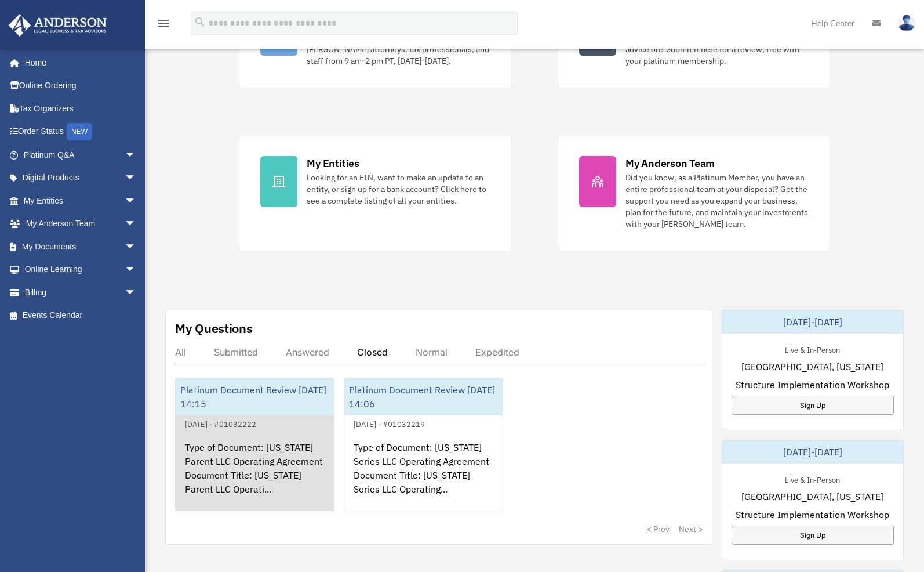  What do you see at coordinates (670, 163) in the screenshot?
I see `div: My Anderson Team` at bounding box center [670, 163].